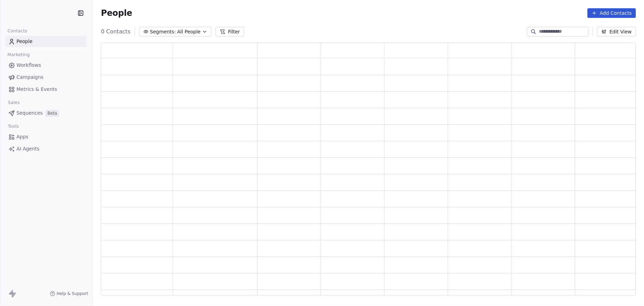 This screenshot has height=306, width=644. Describe the element at coordinates (116, 32) in the screenshot. I see `span: 0 Contacts` at that location.